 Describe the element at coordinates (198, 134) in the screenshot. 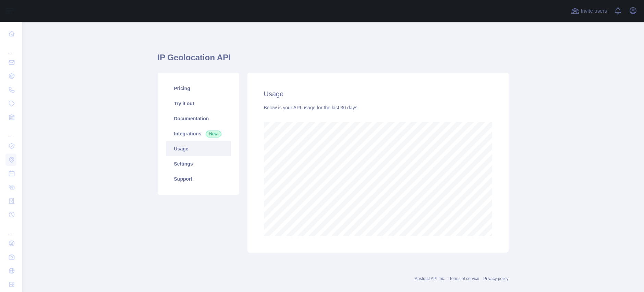

I see `a: Integrations New` at that location.